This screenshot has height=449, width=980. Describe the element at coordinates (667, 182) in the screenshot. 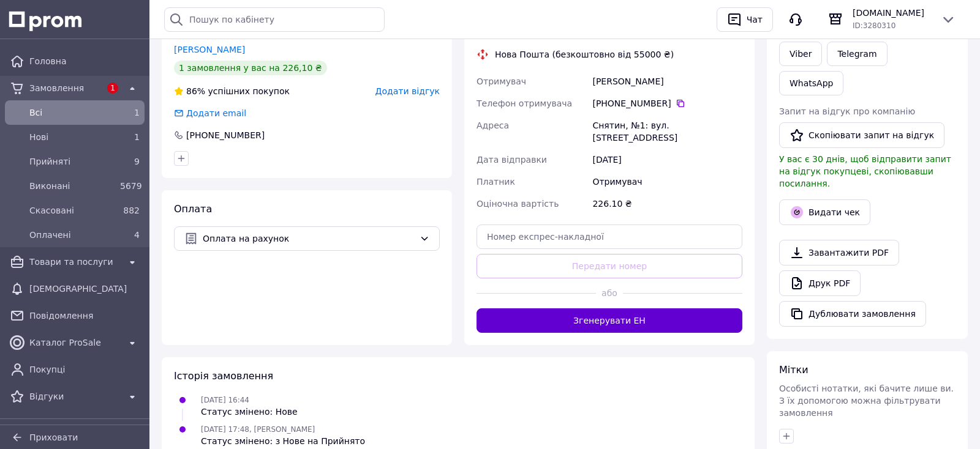

I see `div: Отримувач` at that location.